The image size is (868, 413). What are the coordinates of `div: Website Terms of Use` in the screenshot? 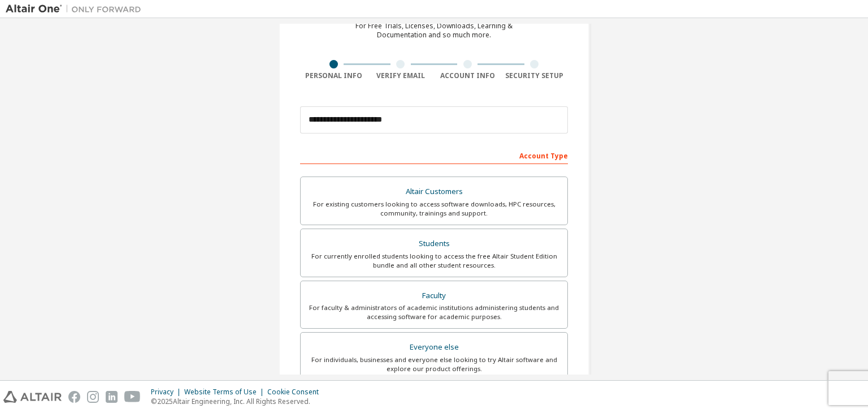 It's located at (225, 392).